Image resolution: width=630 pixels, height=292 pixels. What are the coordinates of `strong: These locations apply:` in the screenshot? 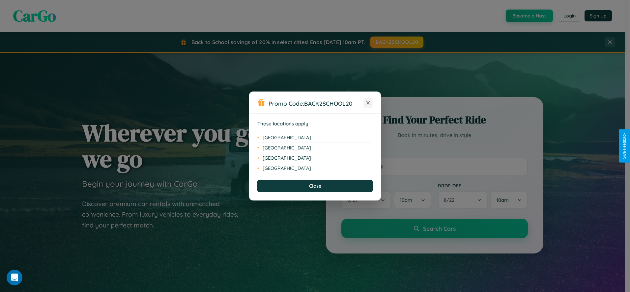 It's located at (283, 123).